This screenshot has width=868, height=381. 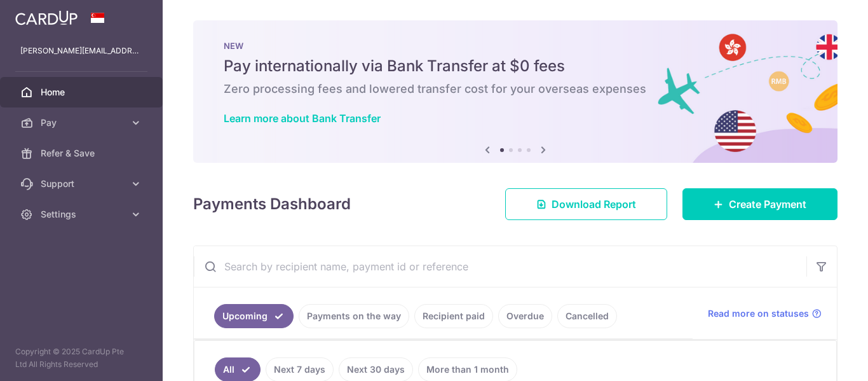 I want to click on p: NEW, so click(x=516, y=46).